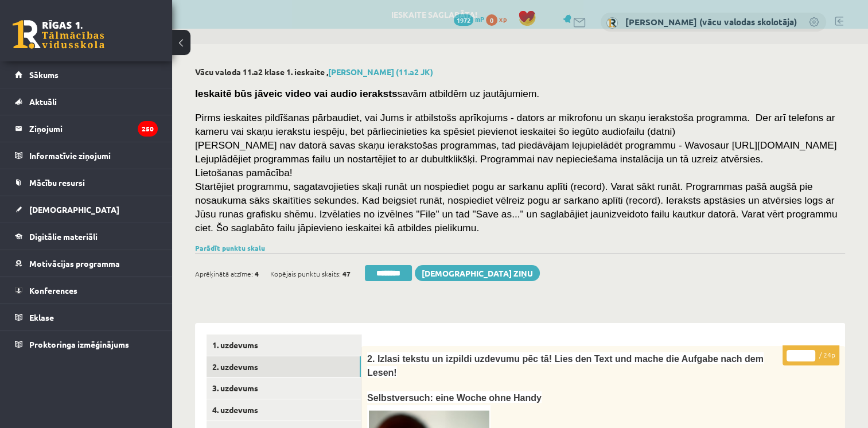  What do you see at coordinates (86, 102) in the screenshot?
I see `a: Aktuāli` at bounding box center [86, 102].